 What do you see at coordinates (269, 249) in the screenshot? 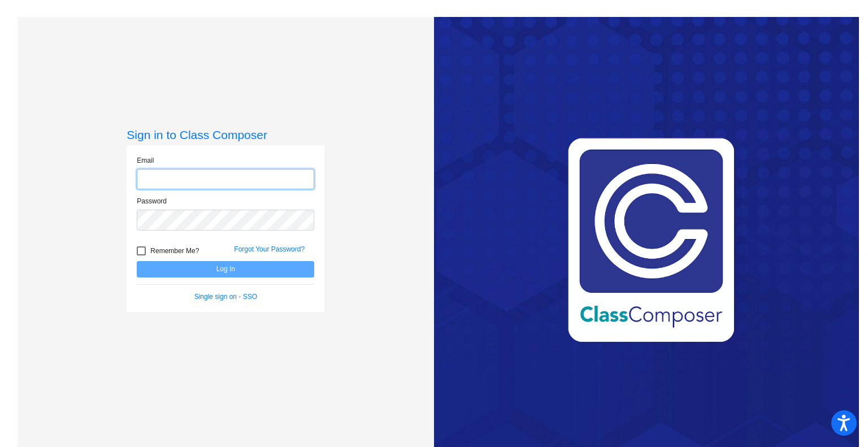
I see `a: Forgot Your Password?` at bounding box center [269, 249].